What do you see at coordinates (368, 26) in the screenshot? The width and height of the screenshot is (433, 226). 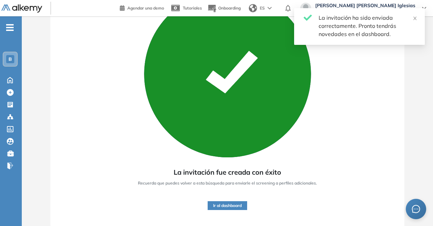 I see `div: La invitación ha sido enviada correctamente. Pronto tendrás novedades en el dashboard.` at bounding box center [368, 26].